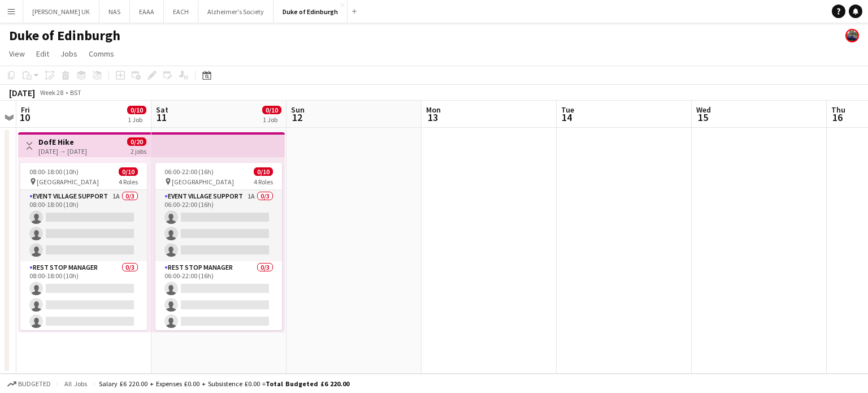 This screenshot has width=868, height=393. I want to click on span: 12, so click(297, 117).